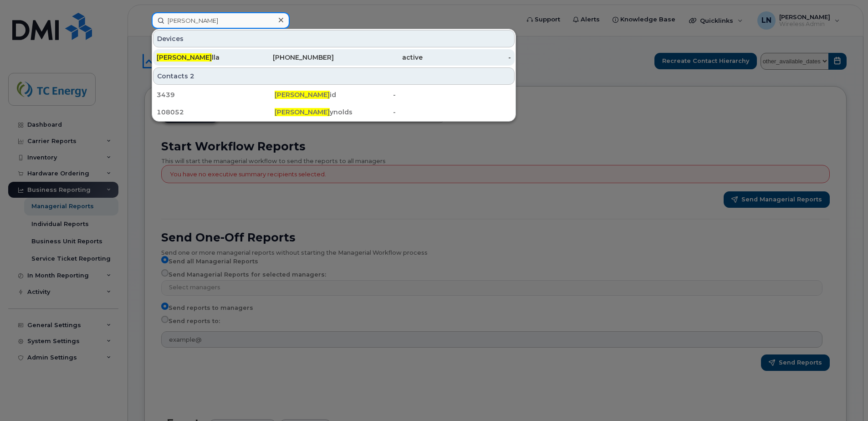 The height and width of the screenshot is (421, 868). Describe the element at coordinates (201, 57) in the screenshot. I see `div: lla` at that location.